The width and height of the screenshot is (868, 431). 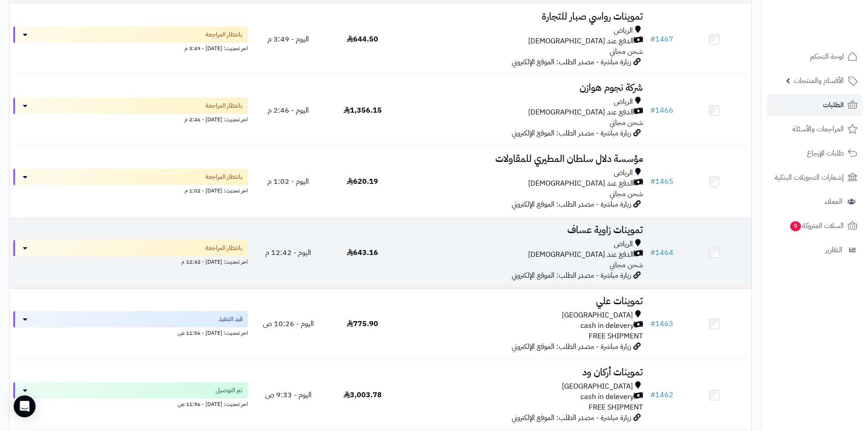 What do you see at coordinates (362, 324) in the screenshot?
I see `span: 775.90` at bounding box center [362, 324].